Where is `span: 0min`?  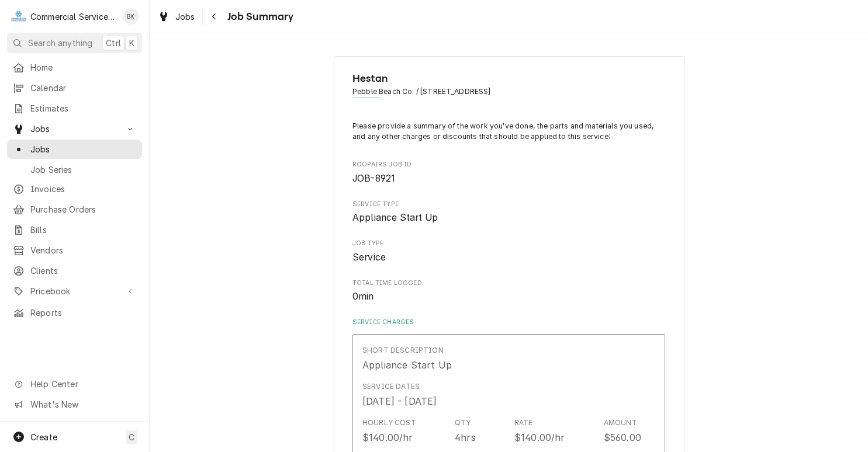
span: 0min is located at coordinates (363, 296).